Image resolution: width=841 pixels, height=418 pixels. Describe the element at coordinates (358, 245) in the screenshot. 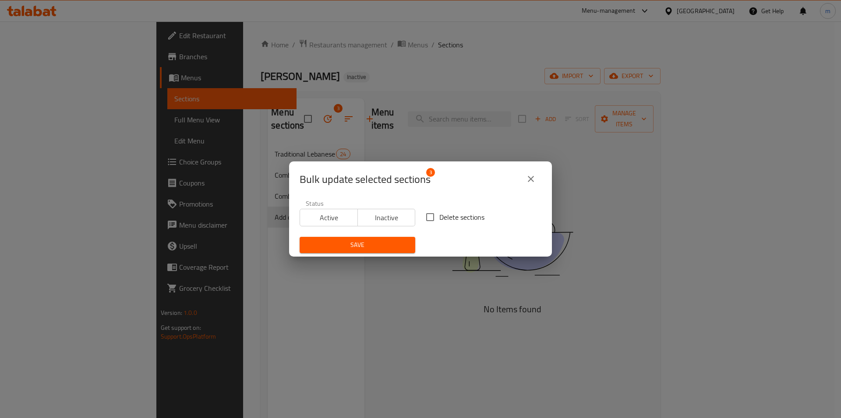

I see `span: Save` at that location.